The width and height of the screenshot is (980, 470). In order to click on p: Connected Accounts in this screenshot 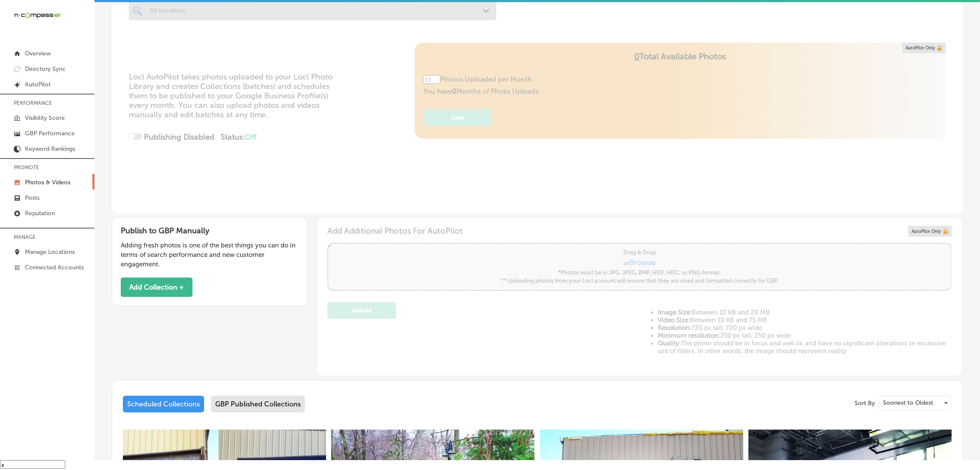, I will do `click(54, 267)`.